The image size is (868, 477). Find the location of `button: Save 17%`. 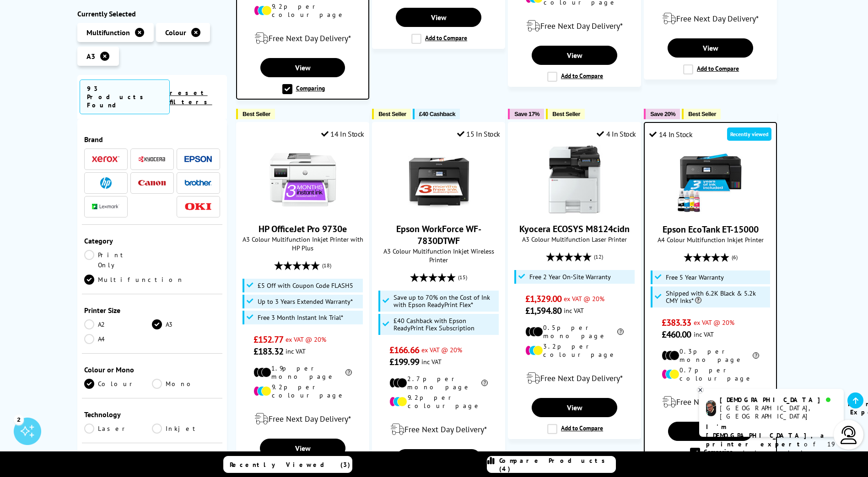

button: Save 17% is located at coordinates (525, 114).